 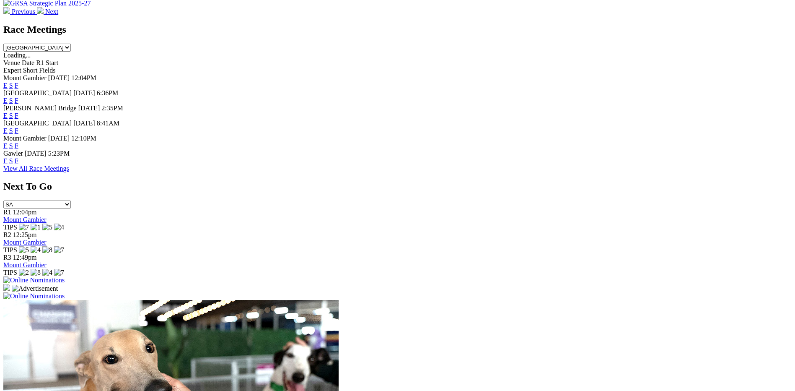 What do you see at coordinates (84, 138) in the screenshot?
I see `span: 12:10PM` at bounding box center [84, 138].